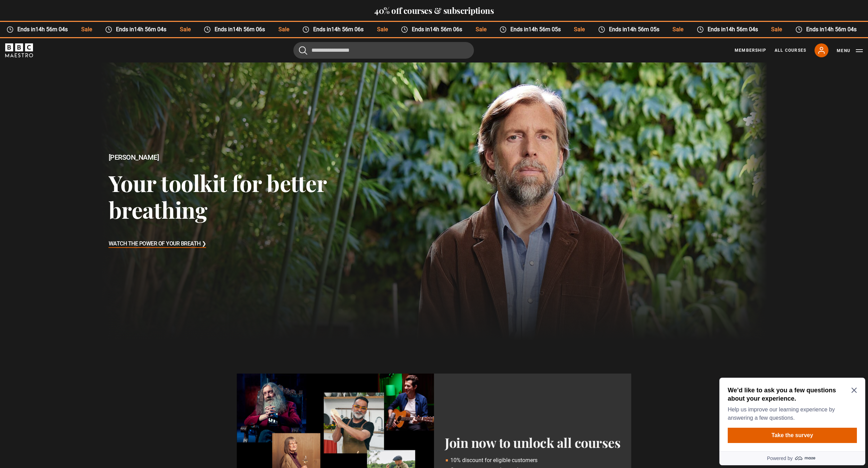 The image size is (868, 468). Describe the element at coordinates (74, 76) in the screenshot. I see `h2: We’d like to ask you a few questions about your experience.` at that location.